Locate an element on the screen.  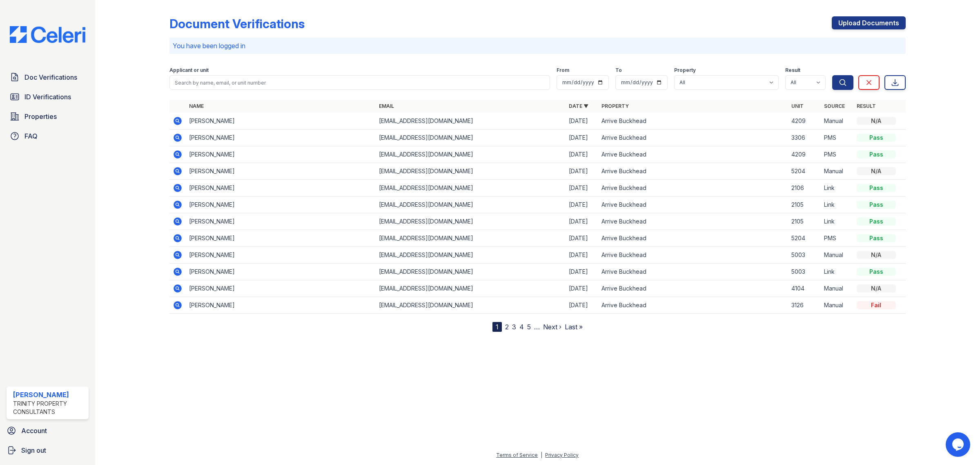
a: Sign out is located at coordinates (48, 450).